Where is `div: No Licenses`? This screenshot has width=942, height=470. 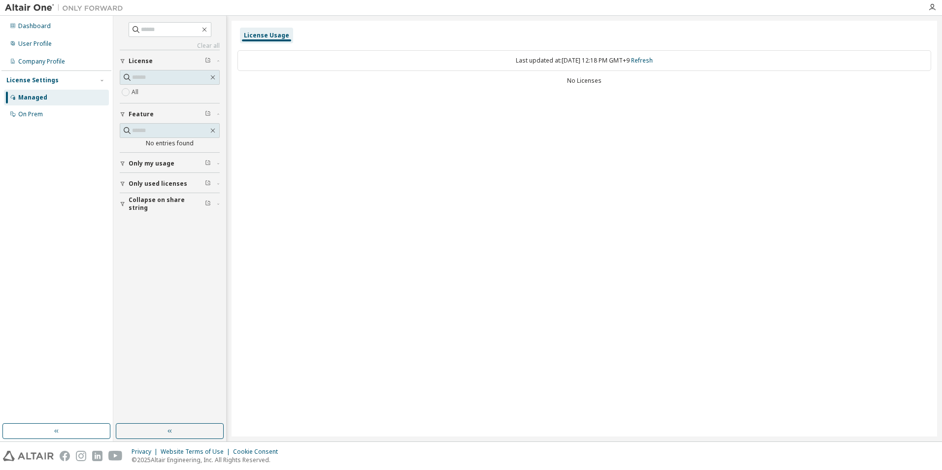
div: No Licenses is located at coordinates (584, 81).